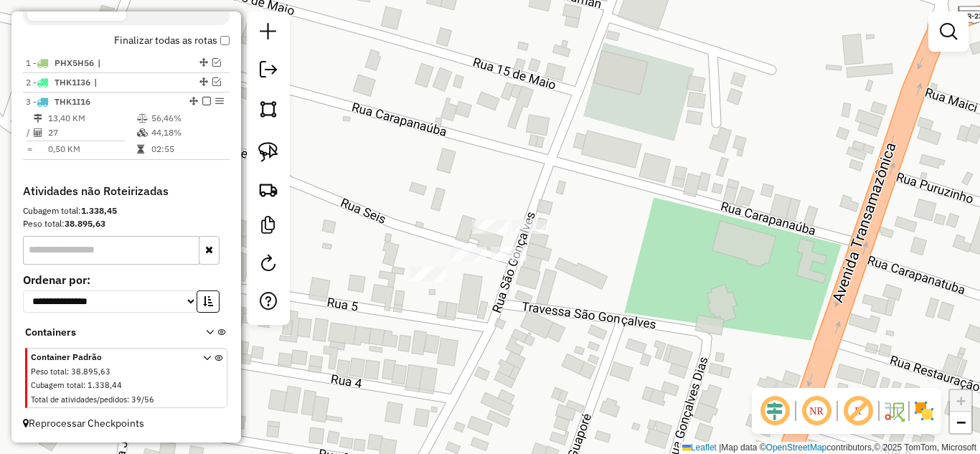 The width and height of the screenshot is (980, 454). I want to click on span: Container Padrão, so click(108, 357).